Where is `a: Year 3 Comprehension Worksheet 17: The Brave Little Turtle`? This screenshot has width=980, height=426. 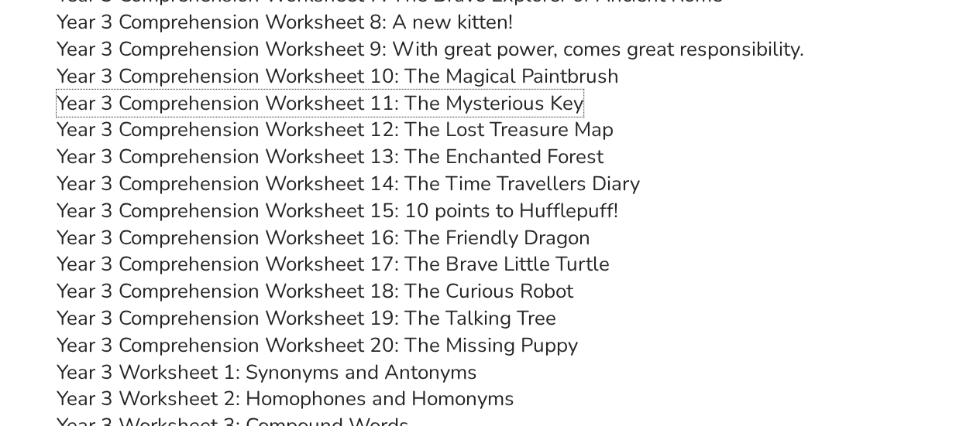
a: Year 3 Comprehension Worksheet 17: The Brave Little Turtle is located at coordinates (333, 264).